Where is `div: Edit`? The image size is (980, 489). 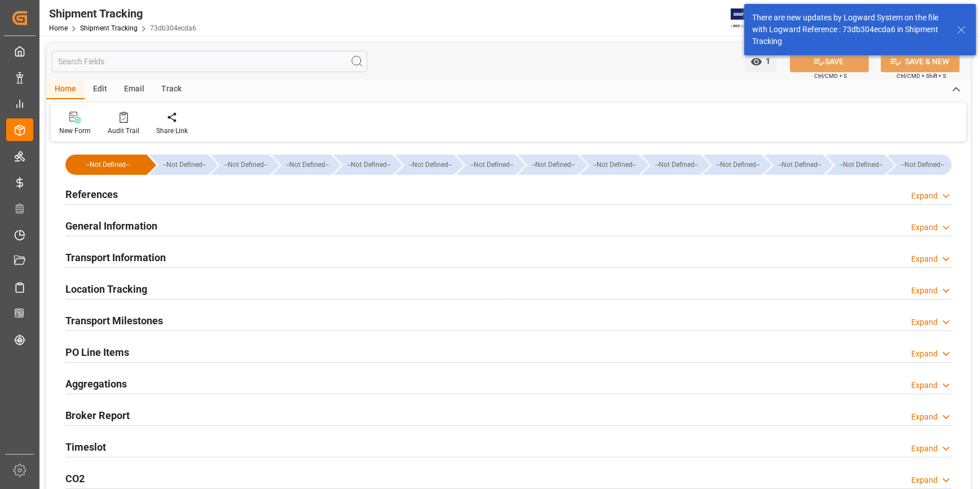 div: Edit is located at coordinates (100, 90).